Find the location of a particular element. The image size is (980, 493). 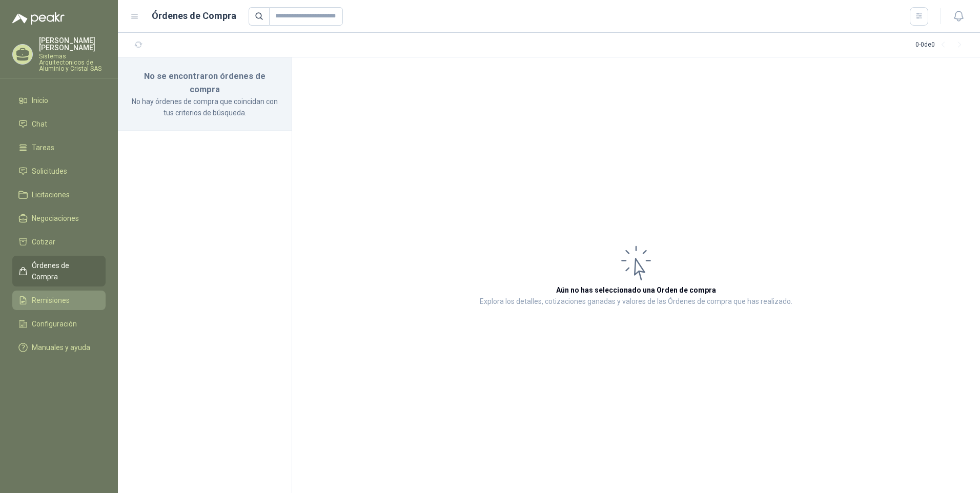

a: Chat is located at coordinates (59, 124).